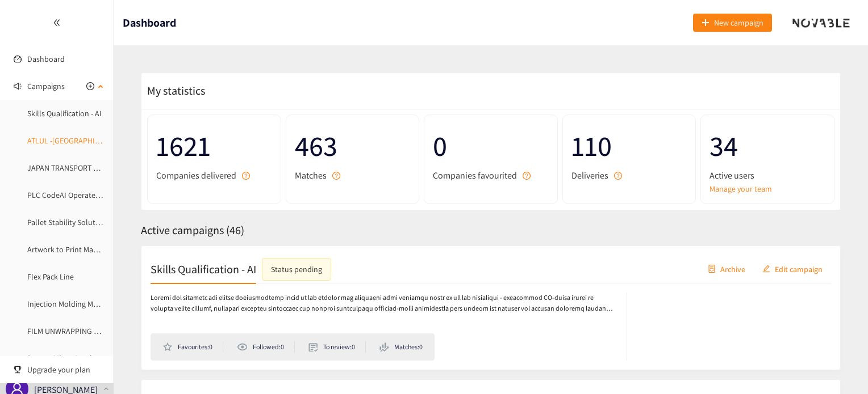  I want to click on span: edit, so click(766, 269).